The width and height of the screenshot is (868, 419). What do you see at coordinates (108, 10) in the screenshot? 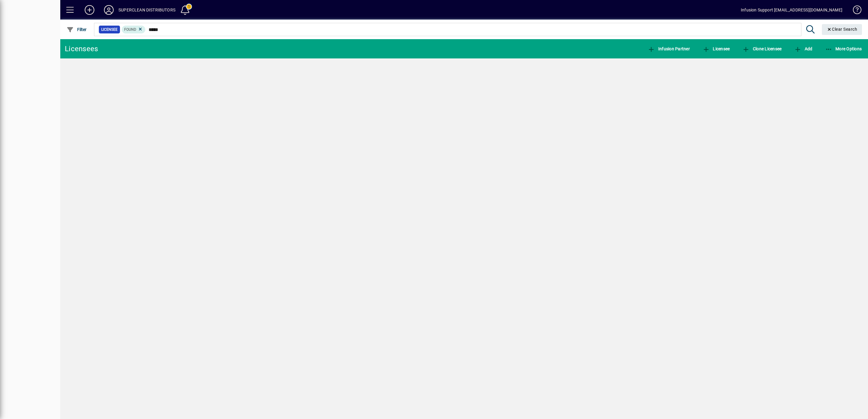
I see `button: Profile` at bounding box center [108, 10].